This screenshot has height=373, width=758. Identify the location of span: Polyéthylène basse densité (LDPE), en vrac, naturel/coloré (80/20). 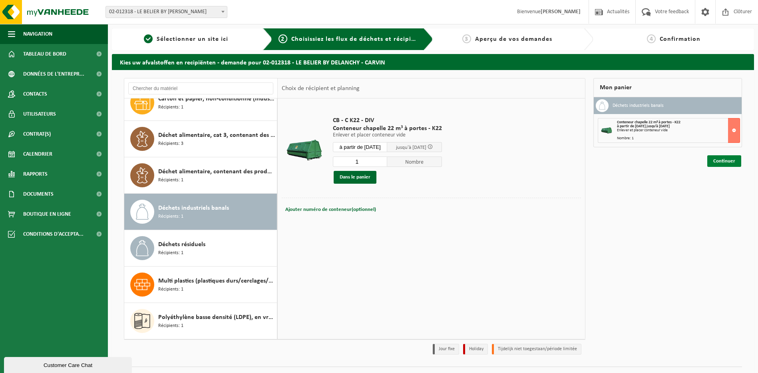
(217, 317).